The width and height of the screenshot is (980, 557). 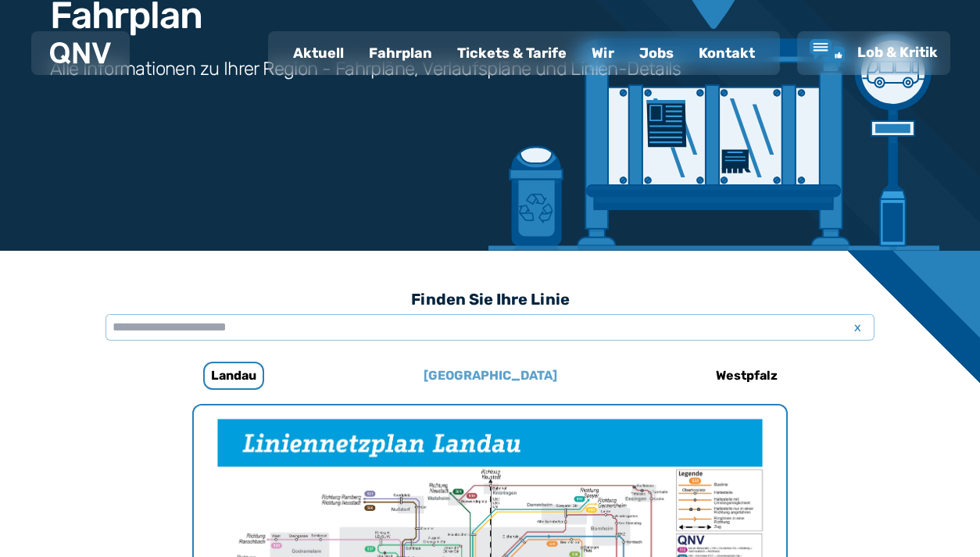 What do you see at coordinates (746, 376) in the screenshot?
I see `h6: Westpfalz` at bounding box center [746, 376].